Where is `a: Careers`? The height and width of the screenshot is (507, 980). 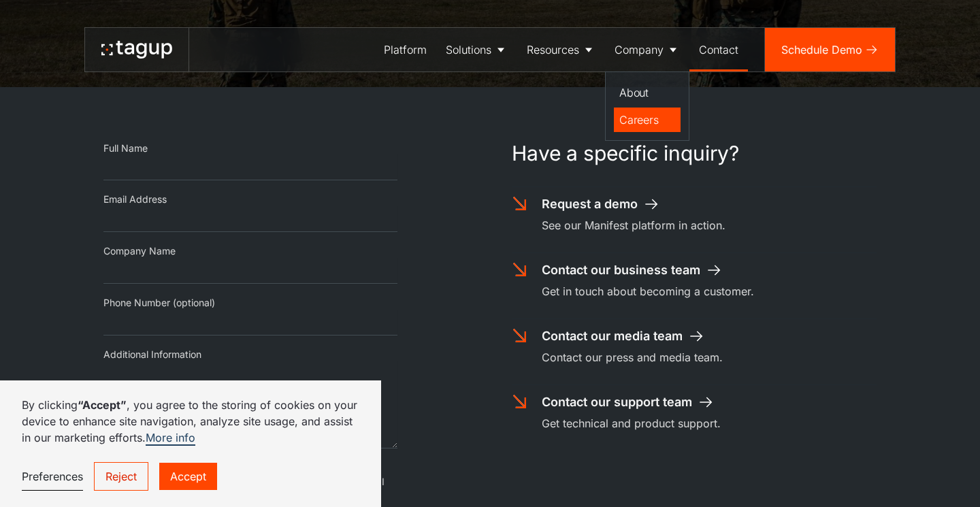 a: Careers is located at coordinates (647, 120).